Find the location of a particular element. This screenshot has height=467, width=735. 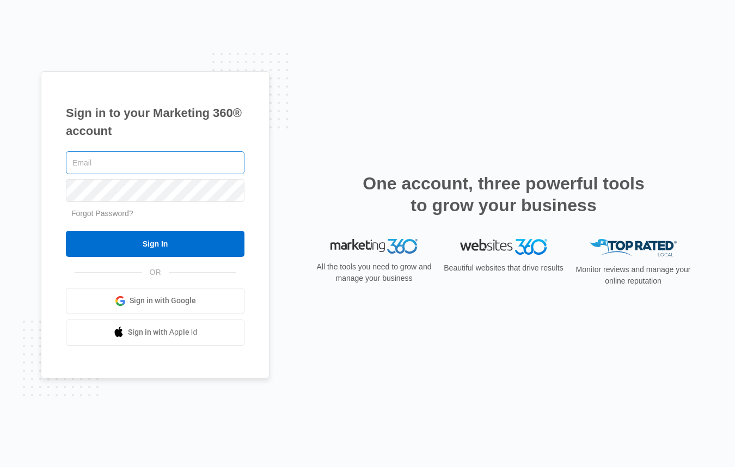

input: Sign In is located at coordinates (155, 244).